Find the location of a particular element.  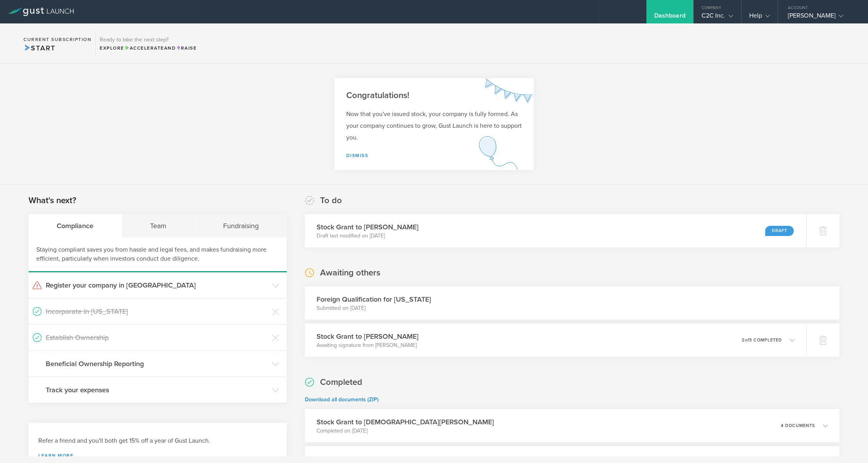

div: Compliance is located at coordinates (75, 226).